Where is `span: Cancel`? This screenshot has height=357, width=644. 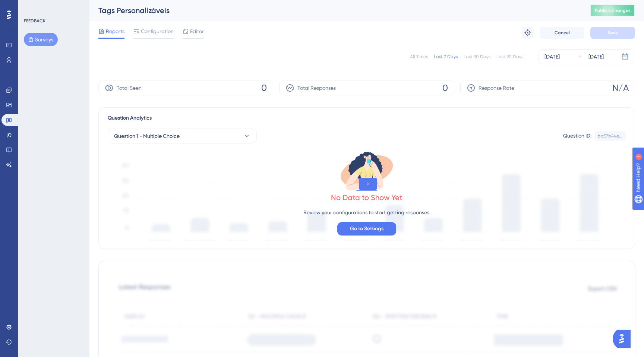 span: Cancel is located at coordinates (562, 33).